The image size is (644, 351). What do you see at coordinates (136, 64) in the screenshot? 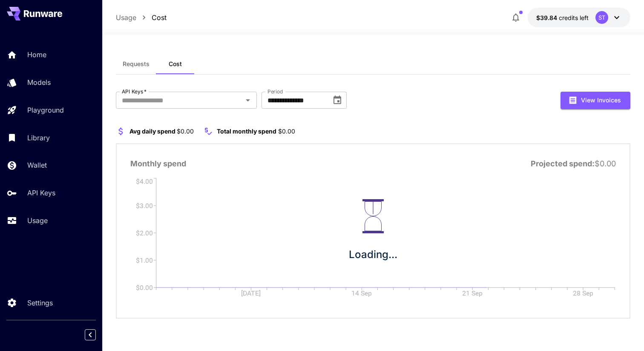
I see `span: Requests` at bounding box center [136, 64].